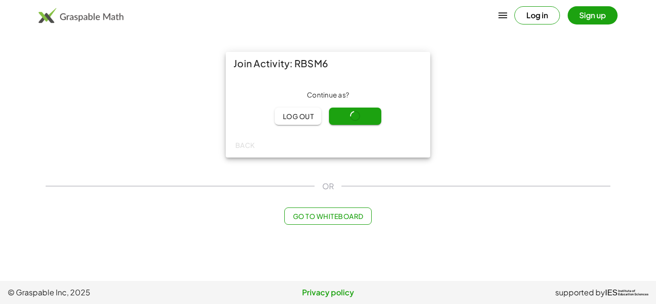  Describe the element at coordinates (627, 293) in the screenshot. I see `a: IESInstitute ofEducation Sciences` at that location.